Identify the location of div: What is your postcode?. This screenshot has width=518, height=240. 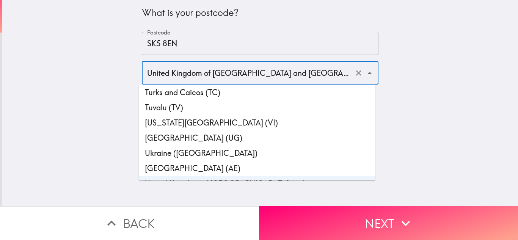
(260, 13).